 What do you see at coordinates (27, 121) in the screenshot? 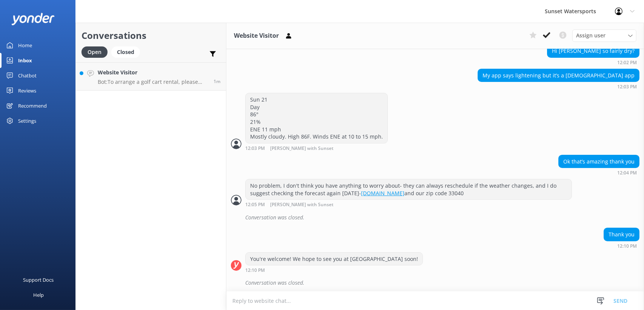
I see `div: Settings` at bounding box center [27, 121].